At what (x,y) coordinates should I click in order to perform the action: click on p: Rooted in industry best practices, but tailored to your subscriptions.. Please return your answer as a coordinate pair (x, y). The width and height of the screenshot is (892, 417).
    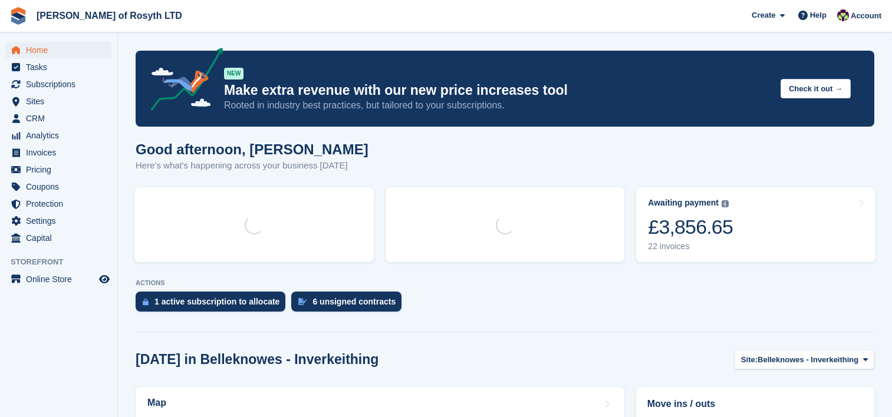
    Looking at the image, I should click on (498, 106).